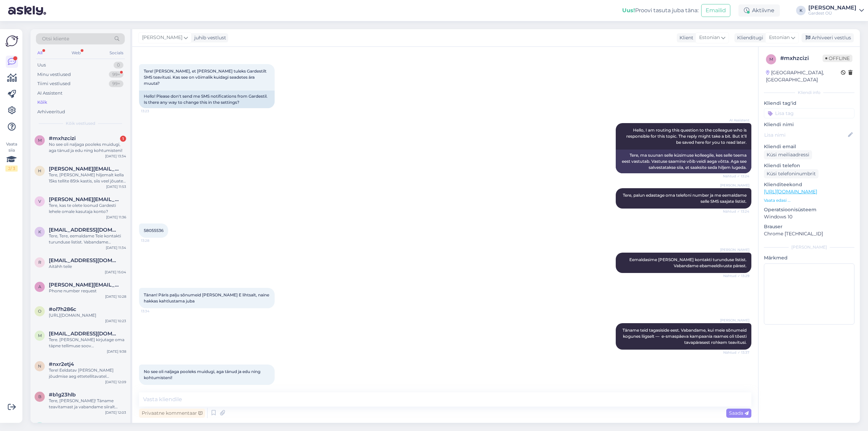 The width and height of the screenshot is (868, 431). Describe the element at coordinates (809, 103) in the screenshot. I see `p: Kliendi tag'id` at that location.